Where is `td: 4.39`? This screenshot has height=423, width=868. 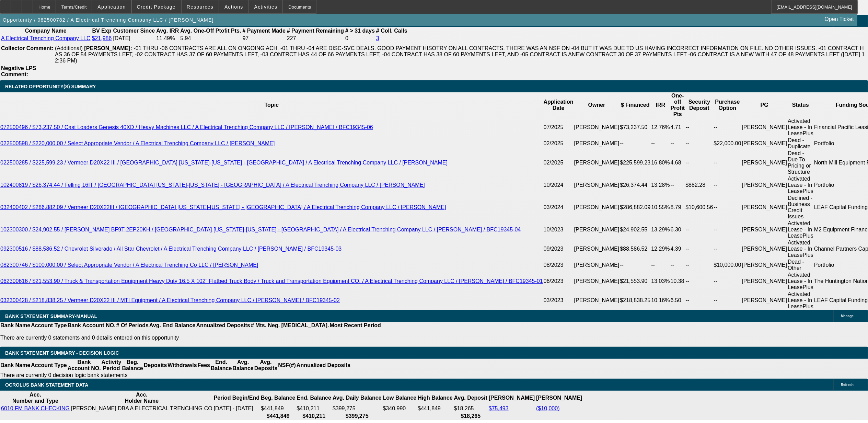
td: 4.39 is located at coordinates (678, 249).